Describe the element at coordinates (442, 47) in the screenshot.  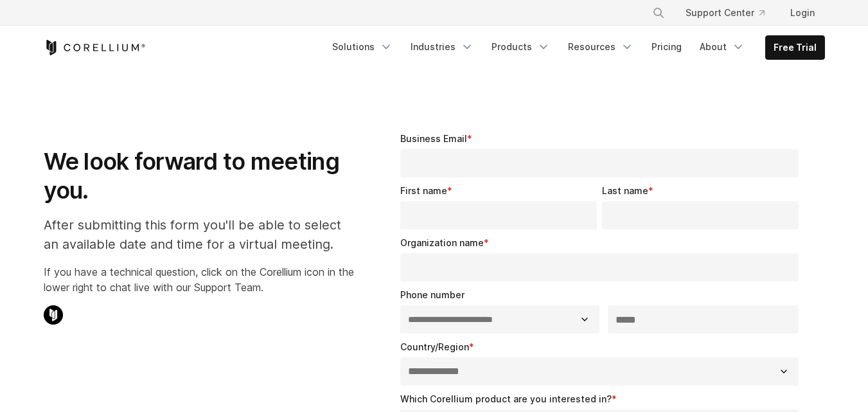
I see `a: Industries` at that location.